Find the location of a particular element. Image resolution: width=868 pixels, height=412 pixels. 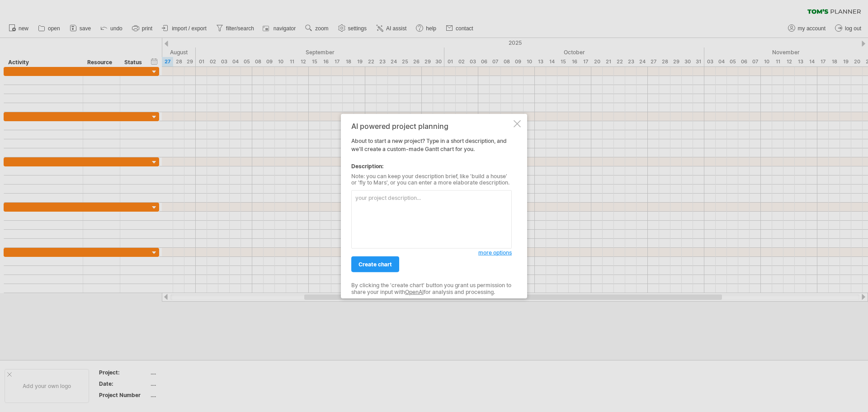

span: create chart is located at coordinates (375, 264).